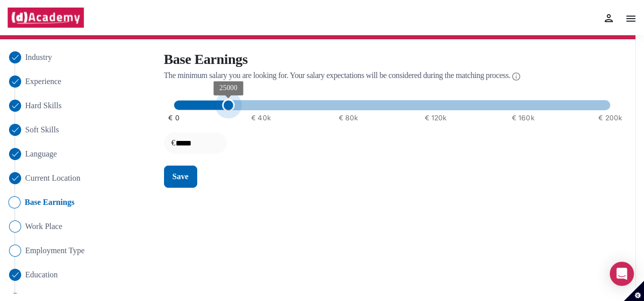 Image resolution: width=644 pixels, height=301 pixels. What do you see at coordinates (181, 177) in the screenshot?
I see `div: Save` at bounding box center [181, 177].